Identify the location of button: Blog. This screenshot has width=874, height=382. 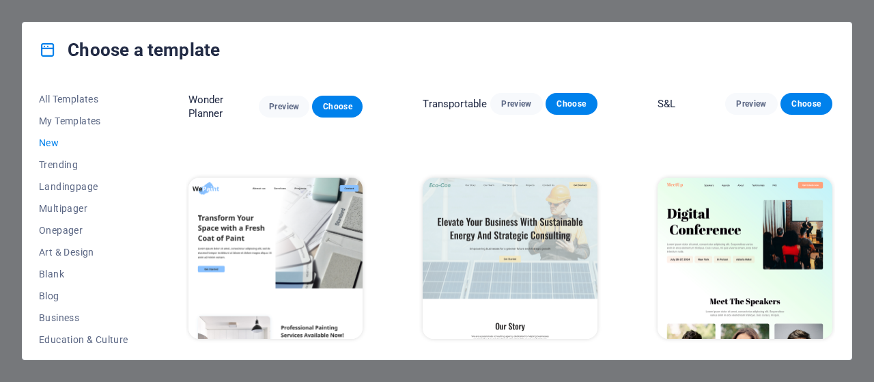
(83, 296).